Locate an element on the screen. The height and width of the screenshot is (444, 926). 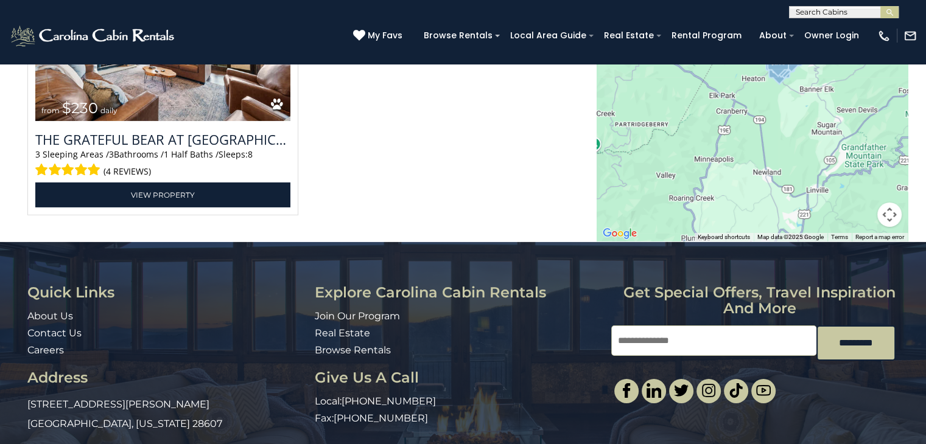
div: $215 is located at coordinates (779, 66).